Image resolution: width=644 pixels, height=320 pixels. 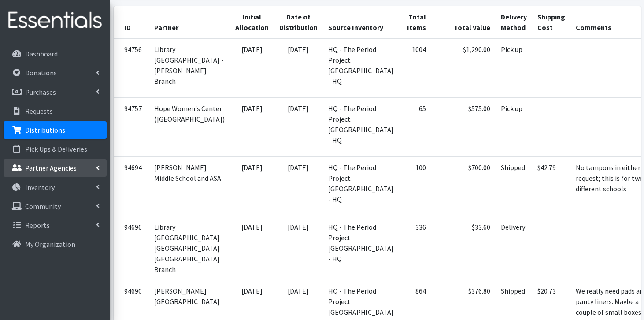 What do you see at coordinates (50, 244) in the screenshot?
I see `p: My Organization` at bounding box center [50, 244].